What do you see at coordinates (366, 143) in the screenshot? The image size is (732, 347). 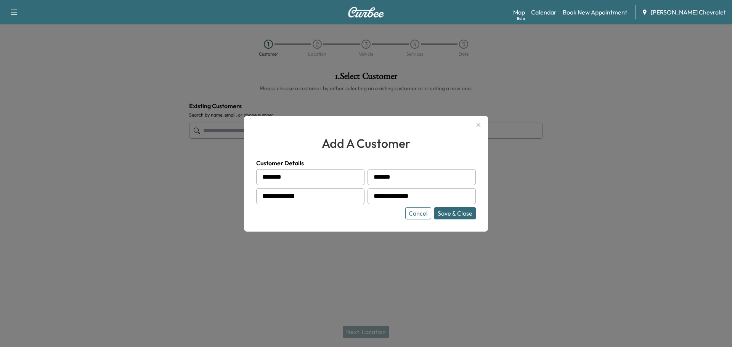 I see `h2: add a customer` at bounding box center [366, 143].